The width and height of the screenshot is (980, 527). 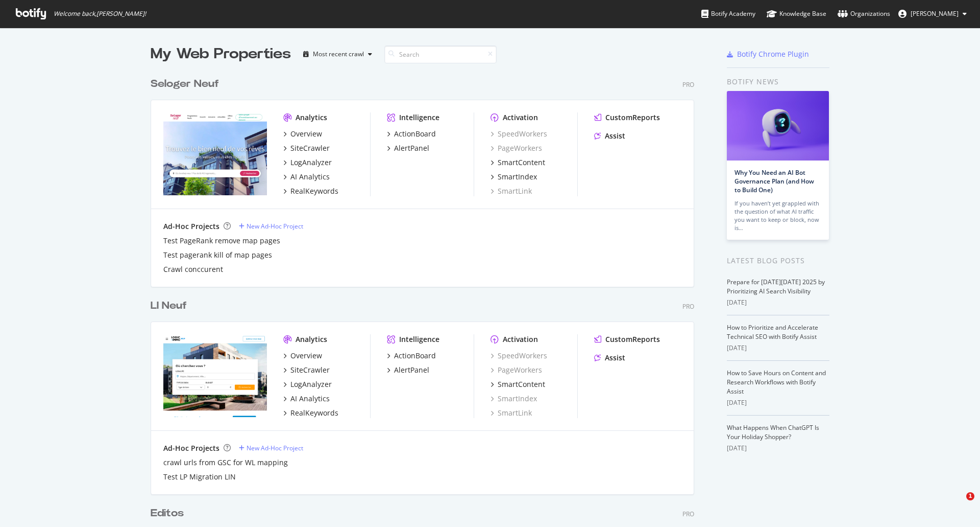 What do you see at coordinates (415, 356) in the screenshot?
I see `div: ActionBoard` at bounding box center [415, 356].